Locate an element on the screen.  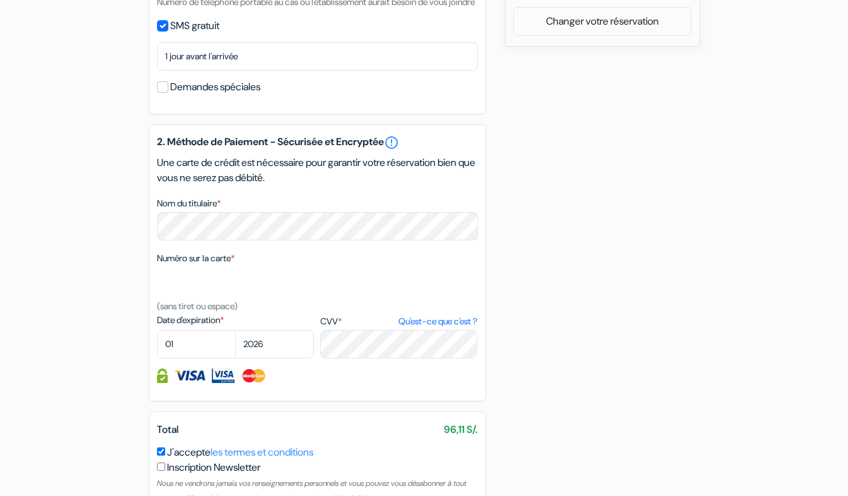
h5: 2. Méthode de Paiement - Sécurisée et Encryptée is located at coordinates (317, 143).